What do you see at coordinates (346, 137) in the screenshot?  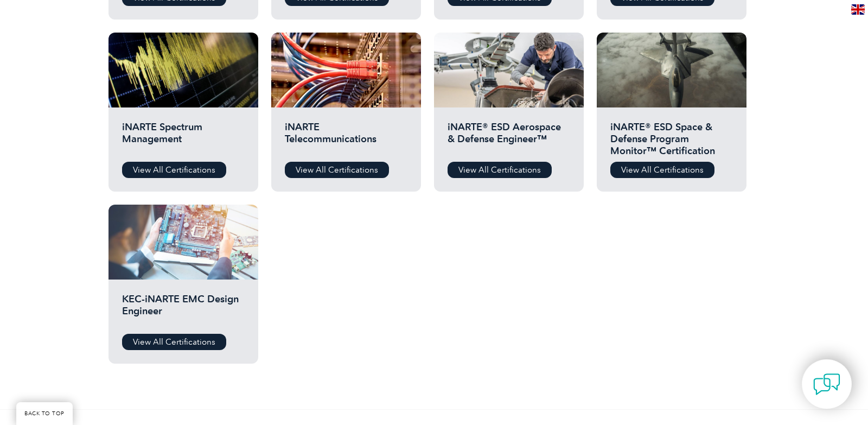 I see `h2: iNARTE Telecommunications` at bounding box center [346, 137].